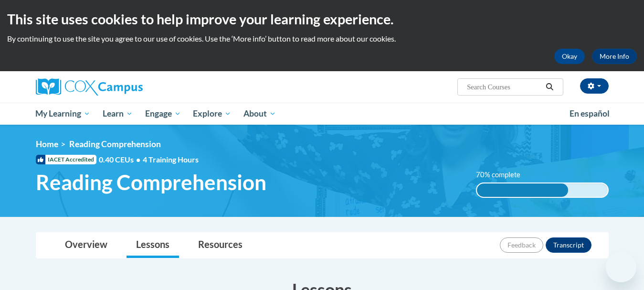  Describe the element at coordinates (163, 114) in the screenshot. I see `a: Engage` at that location.